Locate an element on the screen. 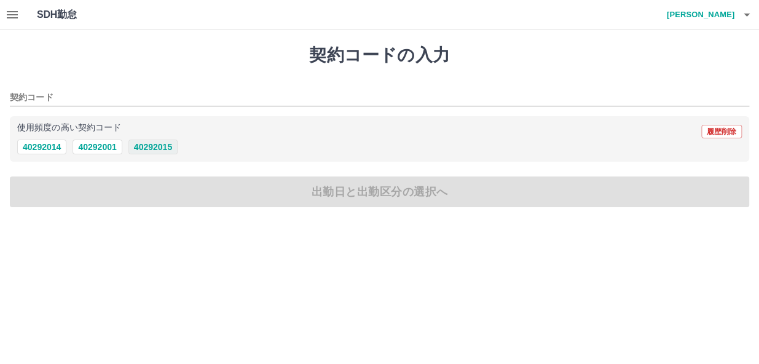 The height and width of the screenshot is (364, 759). button: 40292001 is located at coordinates (97, 147).